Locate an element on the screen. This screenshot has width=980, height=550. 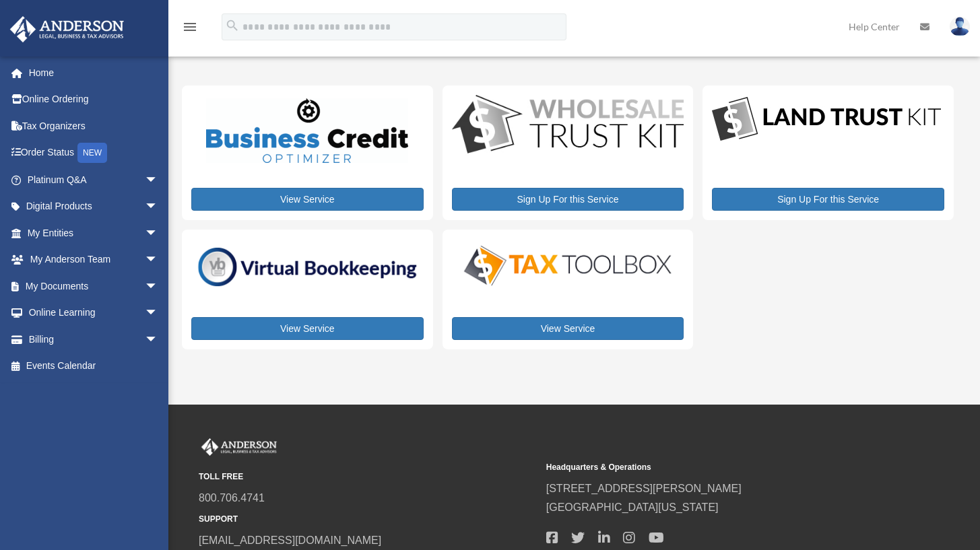
a: Billingarrow_drop_down is located at coordinates (93, 340).